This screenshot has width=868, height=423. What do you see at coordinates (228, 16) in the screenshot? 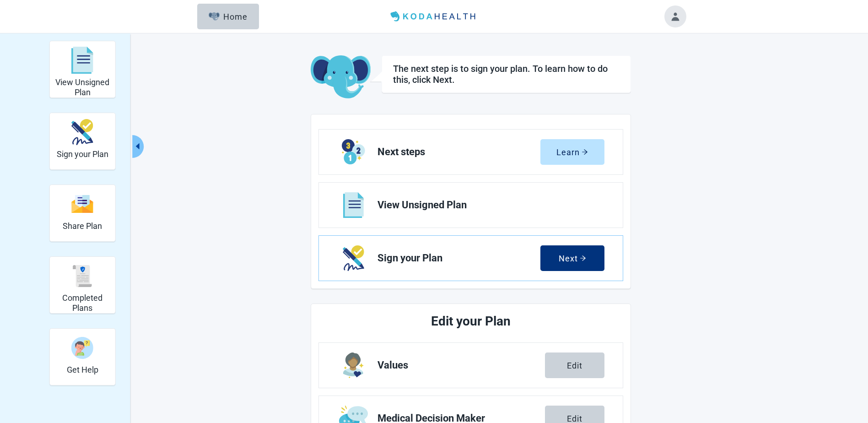
I see `button: ElephantHome` at bounding box center [228, 16].